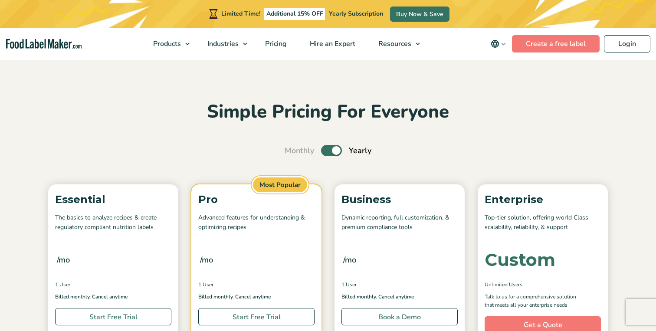 The width and height of the screenshot is (656, 331). I want to click on a: Pricing, so click(275, 44).